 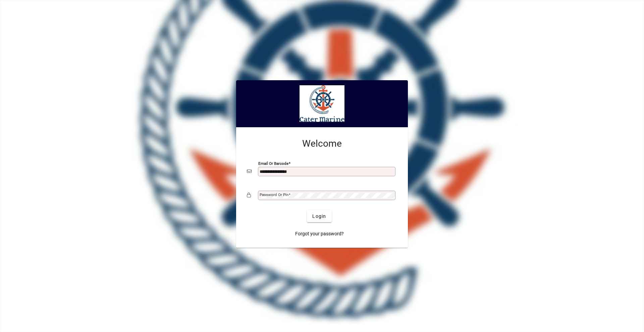 I want to click on a: Forgot your password?, so click(x=319, y=233).